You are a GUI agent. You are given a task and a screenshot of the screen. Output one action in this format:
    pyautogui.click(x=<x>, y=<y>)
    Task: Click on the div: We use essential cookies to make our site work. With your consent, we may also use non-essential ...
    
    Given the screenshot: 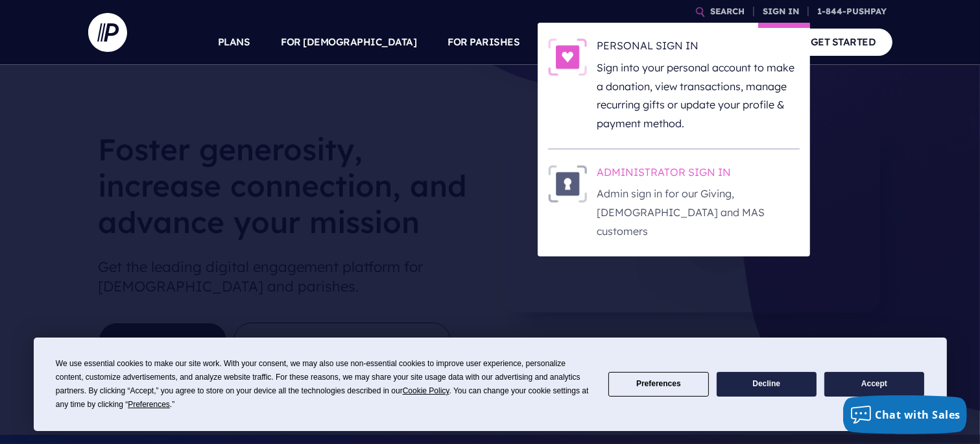 What is the action you would take?
    pyautogui.click(x=324, y=384)
    